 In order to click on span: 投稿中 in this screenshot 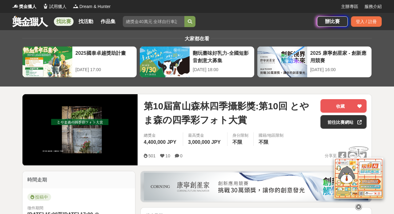, I will do `click(39, 197)`.